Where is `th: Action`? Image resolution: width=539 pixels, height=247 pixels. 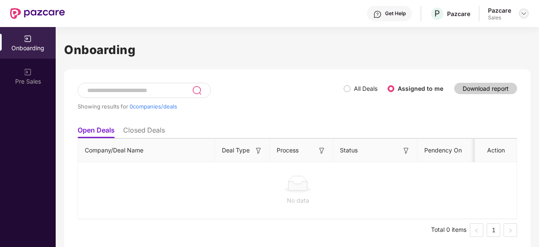 th: Action is located at coordinates (496, 150).